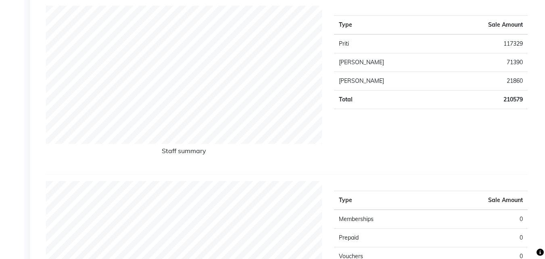  What do you see at coordinates (484, 81) in the screenshot?
I see `td: 21860` at bounding box center [484, 81].